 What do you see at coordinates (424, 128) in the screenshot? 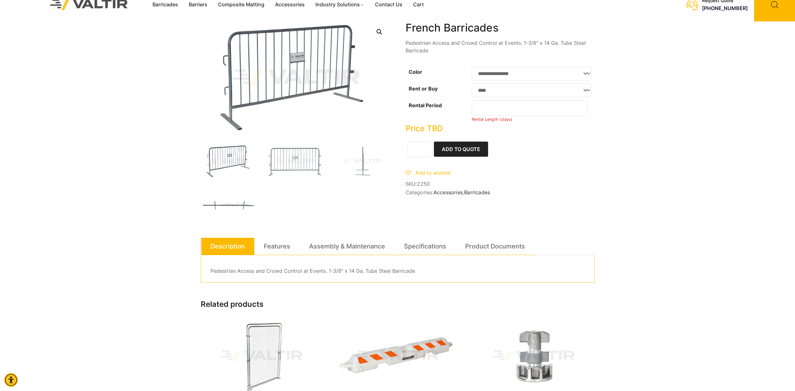
I see `bdi: Price TBD` at bounding box center [424, 128].